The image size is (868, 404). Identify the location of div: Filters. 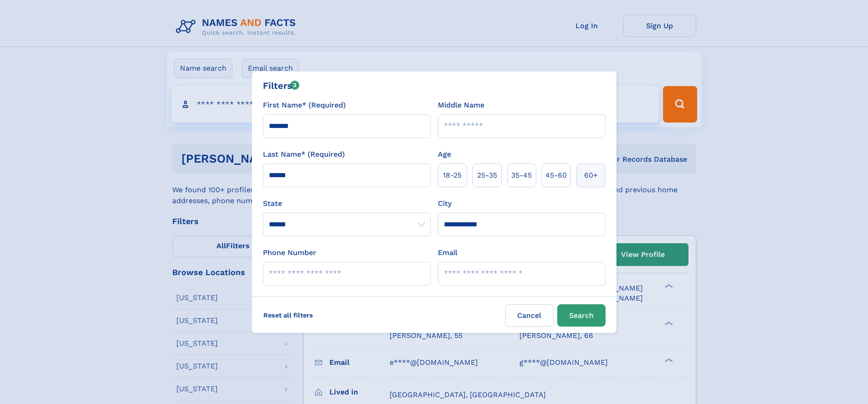
(281, 86).